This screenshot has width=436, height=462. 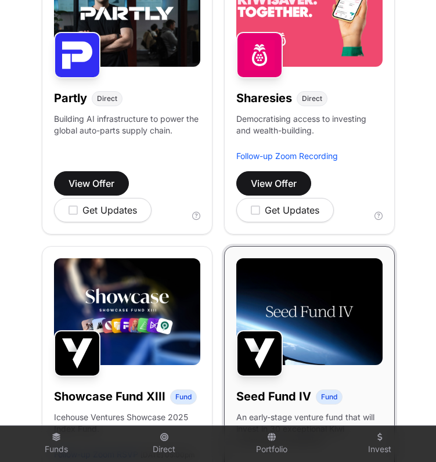 I want to click on a: Follow-up Zoom Recording, so click(x=287, y=156).